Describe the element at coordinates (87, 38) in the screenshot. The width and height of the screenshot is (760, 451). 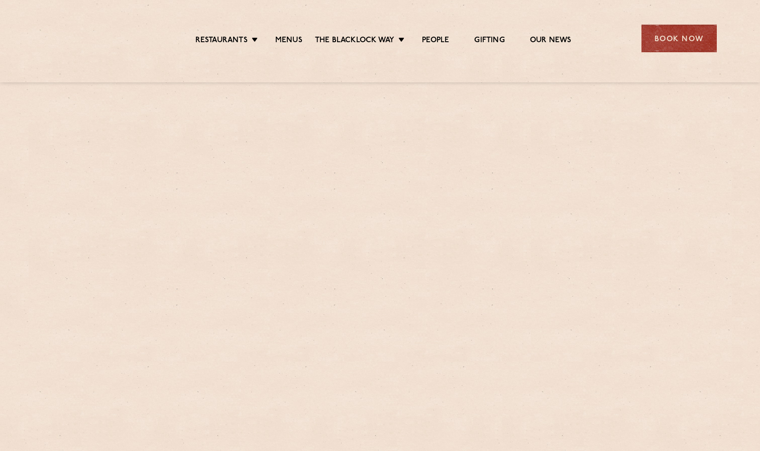
I see `img: svg%3E` at that location.